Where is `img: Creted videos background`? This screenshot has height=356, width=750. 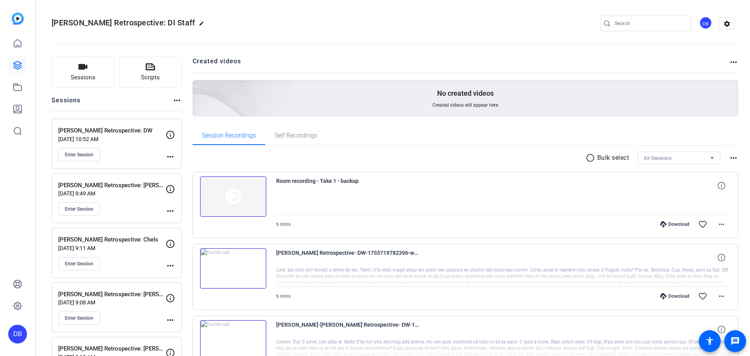
img: Creted videos background is located at coordinates (198, 87).